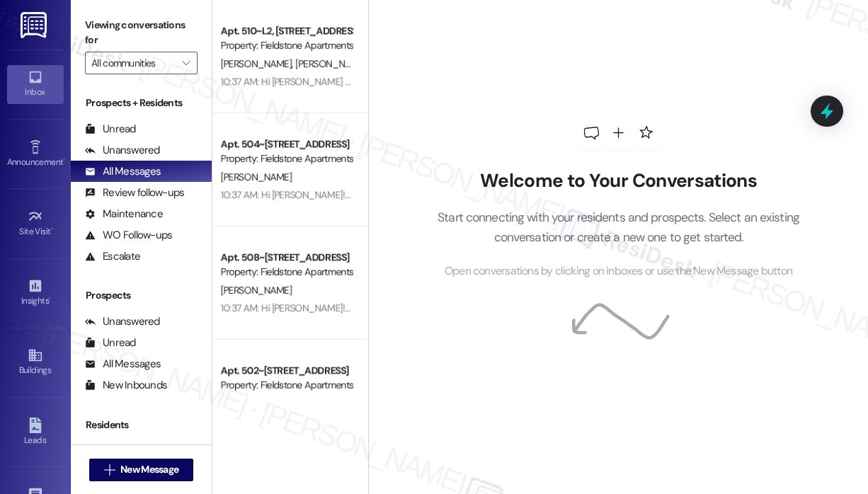 The image size is (868, 494). Describe the element at coordinates (134, 192) in the screenshot. I see `div: Review follow-ups` at that location.